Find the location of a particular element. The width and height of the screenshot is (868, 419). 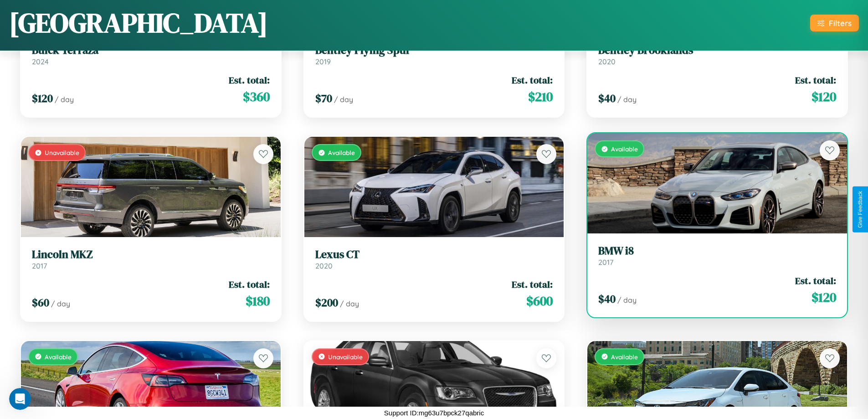

div: Filters is located at coordinates (840, 23).